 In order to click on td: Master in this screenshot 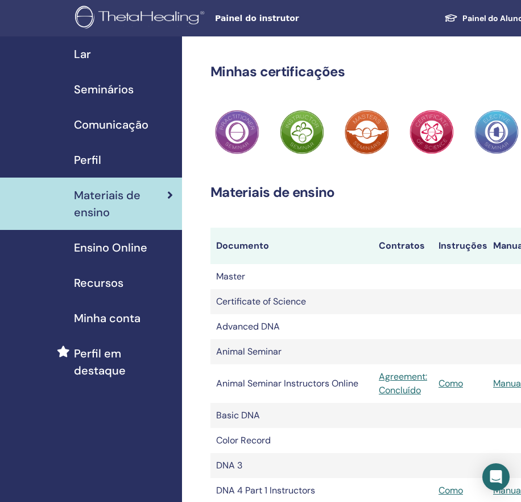, I will do `click(292, 277)`.